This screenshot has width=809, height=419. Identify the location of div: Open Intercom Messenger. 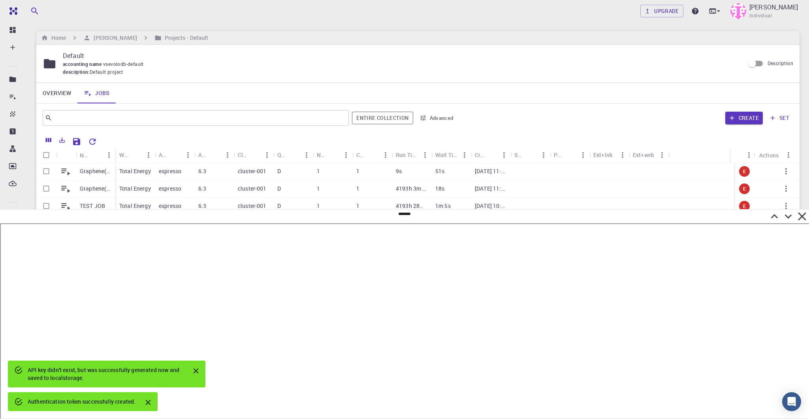
(791, 402).